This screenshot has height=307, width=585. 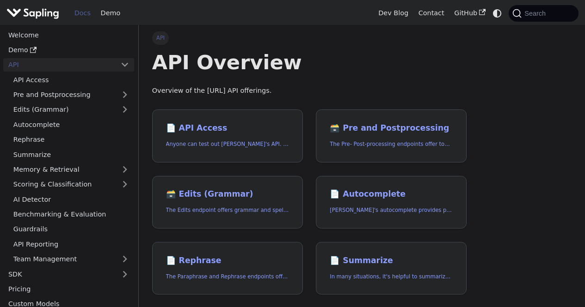 What do you see at coordinates (469, 13) in the screenshot?
I see `a: GitHub` at bounding box center [469, 13].